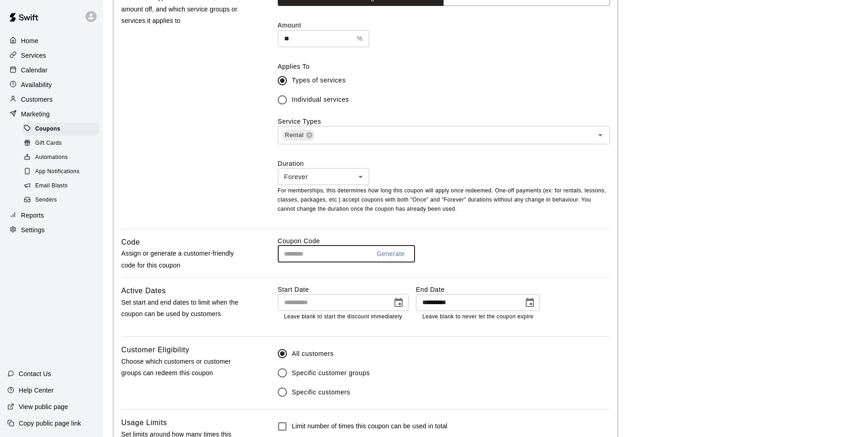 The image size is (868, 437). I want to click on label: Amount, so click(444, 25).